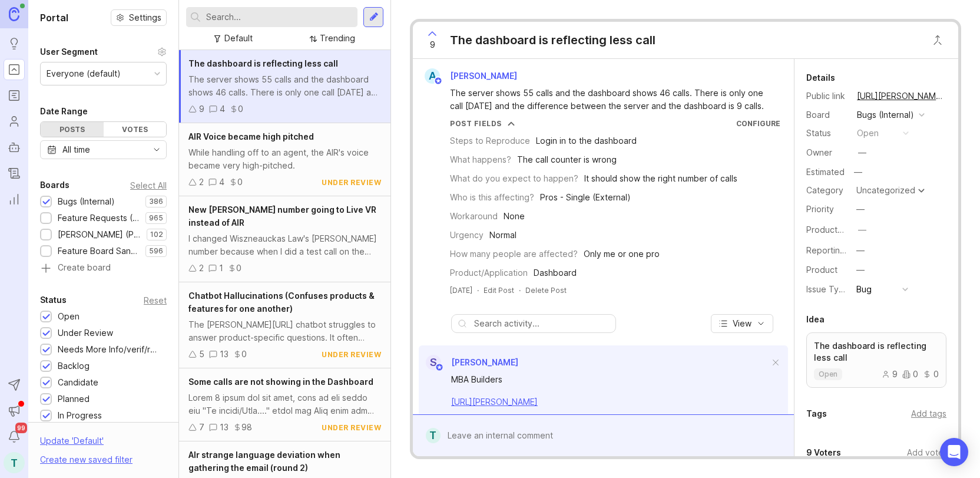 Image resolution: width=980 pixels, height=478 pixels. I want to click on div: Select All, so click(148, 185).